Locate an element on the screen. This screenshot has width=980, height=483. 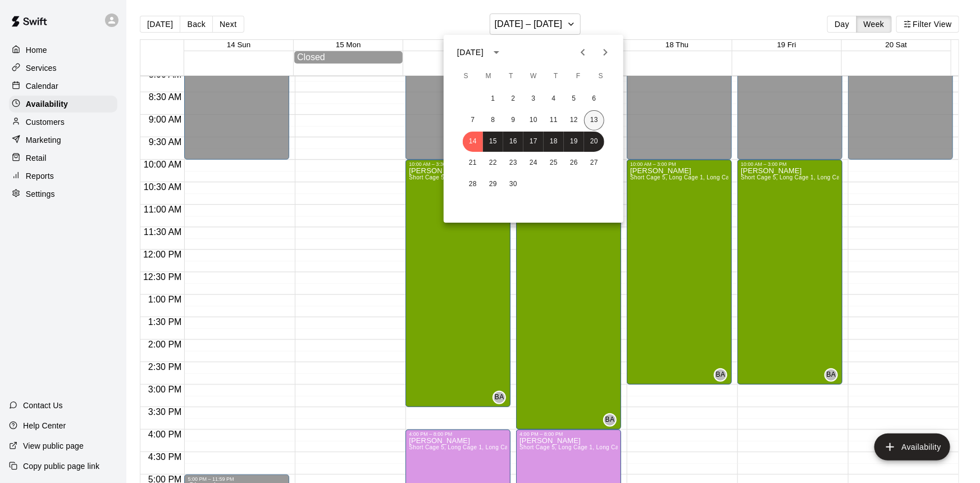
button: 10 is located at coordinates (533, 120).